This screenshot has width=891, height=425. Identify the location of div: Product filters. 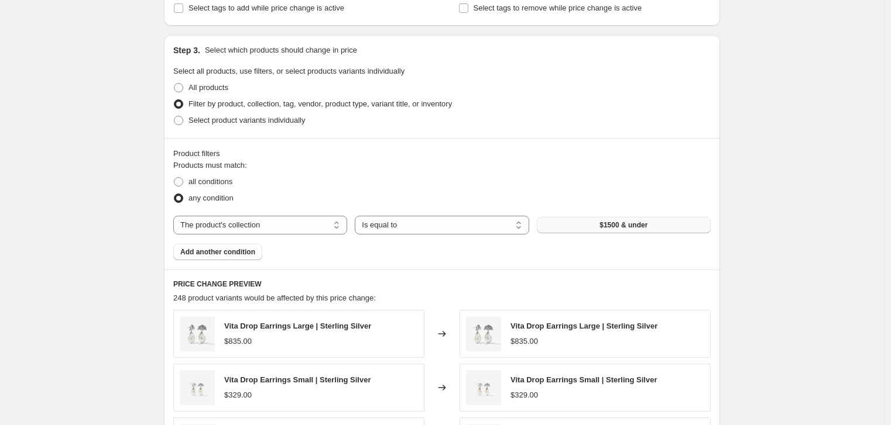
(442, 154).